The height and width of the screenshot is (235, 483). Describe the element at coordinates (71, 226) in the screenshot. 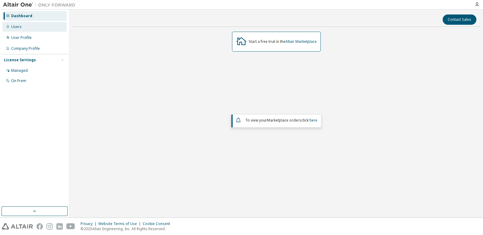

I see `img: youtube.svg` at that location.